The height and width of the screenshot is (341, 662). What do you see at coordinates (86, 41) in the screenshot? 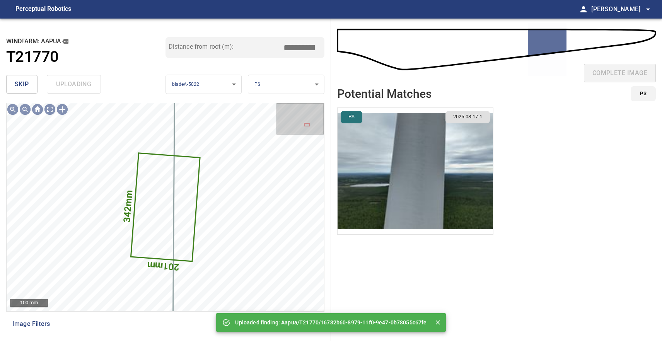
I see `h2: windfarm: Aapua` at bounding box center [86, 41].